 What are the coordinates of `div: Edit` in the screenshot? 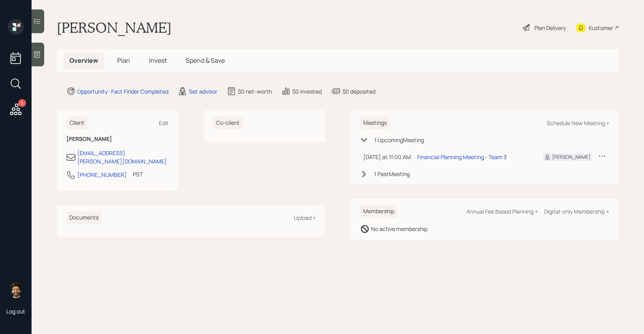 It's located at (164, 123).